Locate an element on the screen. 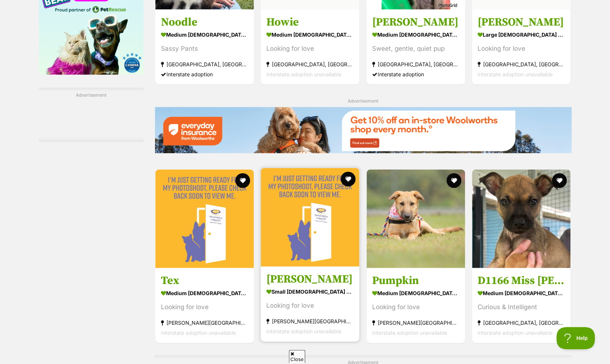 This screenshot has width=610, height=364. div: Sweet, gentle, quiet pup is located at coordinates (416, 48).